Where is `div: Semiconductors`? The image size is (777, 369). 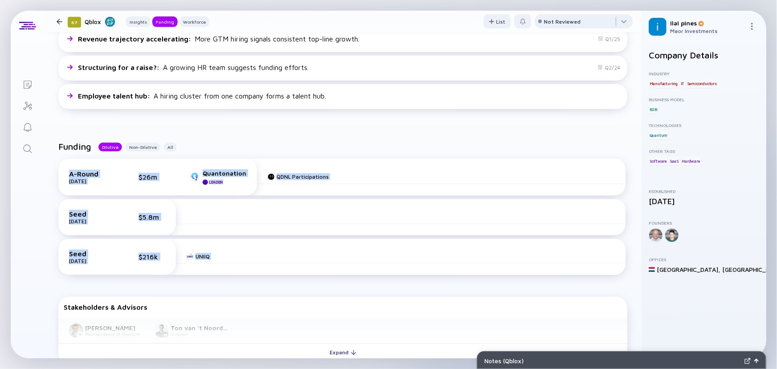
div: Semiconductors is located at coordinates (702, 83).